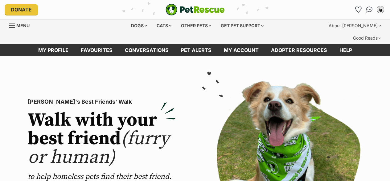 The width and height of the screenshot is (390, 181). What do you see at coordinates (23, 25) in the screenshot?
I see `span: Menu` at bounding box center [23, 25].